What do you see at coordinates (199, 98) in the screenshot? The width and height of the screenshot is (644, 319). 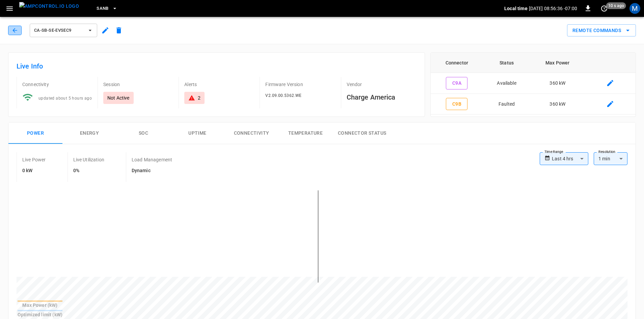 I see `div: 2` at bounding box center [199, 98].